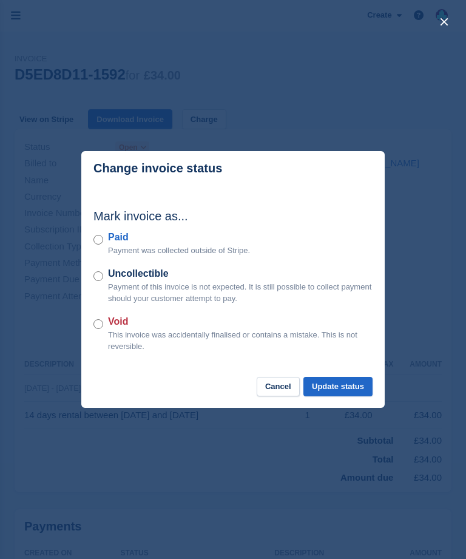 Image resolution: width=466 pixels, height=559 pixels. I want to click on p: This invoice was accidentally finalised or contains a mistake. This is not reversible., so click(240, 340).